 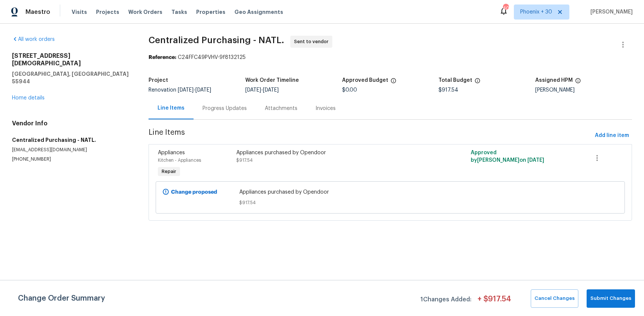 I want to click on span: $0.00, so click(x=350, y=90).